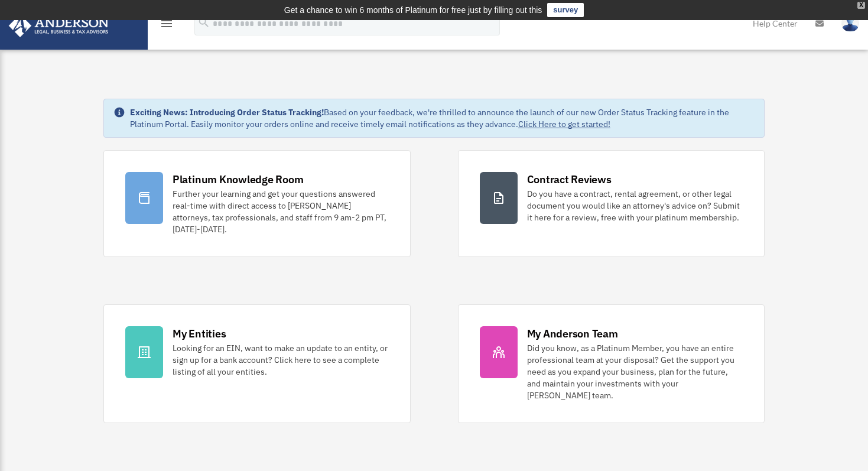  Describe the element at coordinates (565, 124) in the screenshot. I see `a: Click Here to get started!` at that location.